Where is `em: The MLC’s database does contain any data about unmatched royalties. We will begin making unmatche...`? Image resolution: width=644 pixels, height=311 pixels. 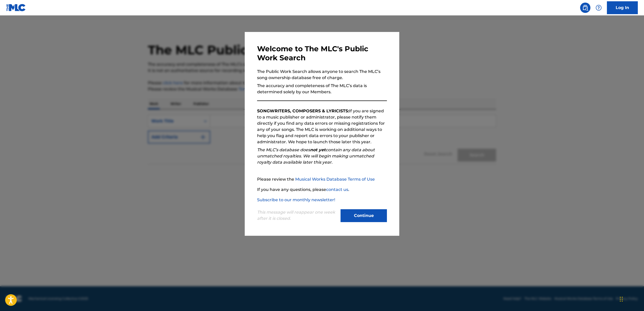
em: The MLC’s database does contain any data about unmatched royalties. We will begin making unmatche... is located at coordinates (316, 156).